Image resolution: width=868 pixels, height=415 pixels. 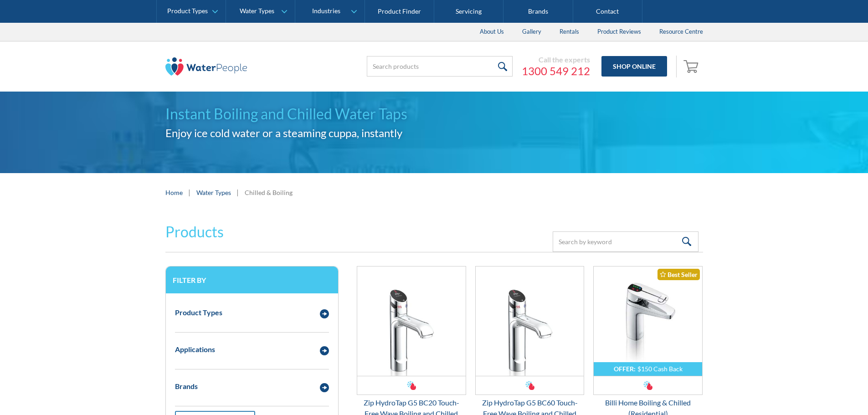 I want to click on a: Home, so click(x=174, y=192).